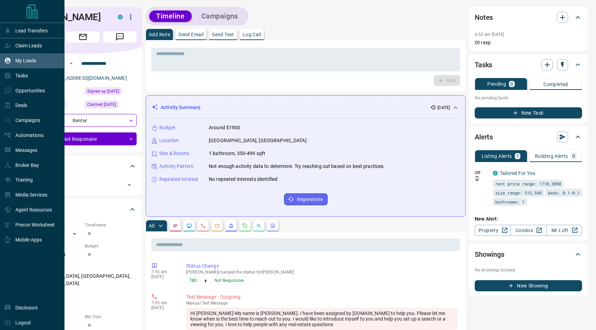 The width and height of the screenshot is (596, 330). What do you see at coordinates (528, 219) in the screenshot?
I see `p: New Alert:` at bounding box center [528, 219].